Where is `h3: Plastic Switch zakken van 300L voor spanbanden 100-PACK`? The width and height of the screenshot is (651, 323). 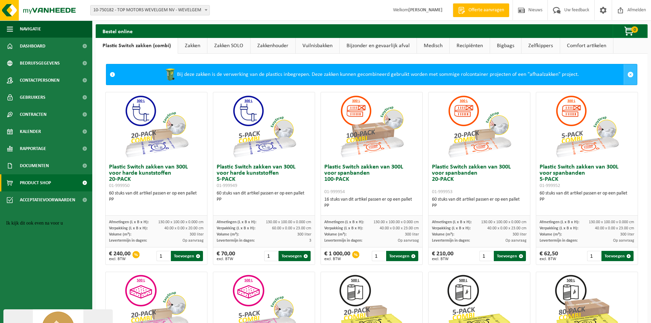 h3: Plastic Switch zakken van 300L voor spanbanden 100-PACK is located at coordinates (372, 179).